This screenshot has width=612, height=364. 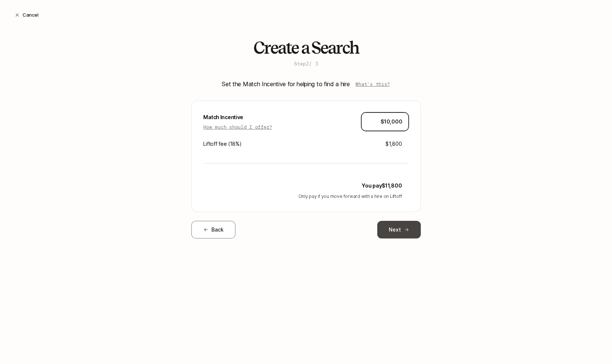 I want to click on p: What's this?, so click(x=373, y=84).